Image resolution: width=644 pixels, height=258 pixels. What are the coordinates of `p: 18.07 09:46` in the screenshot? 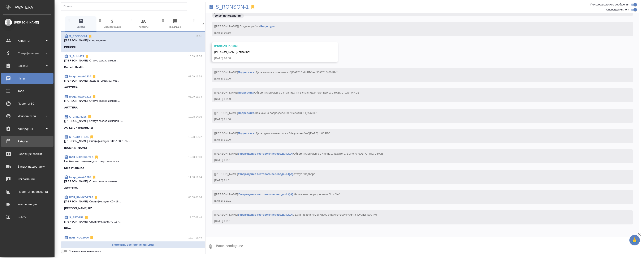 It's located at (195, 217).